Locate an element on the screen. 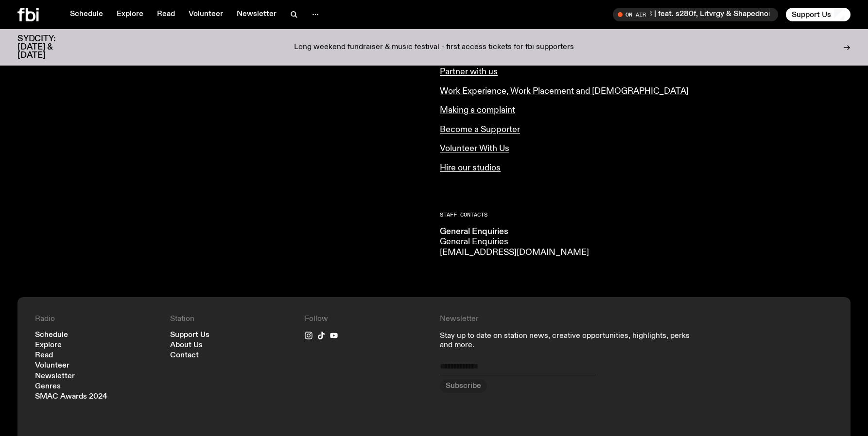  h4: Station is located at coordinates (232, 319).